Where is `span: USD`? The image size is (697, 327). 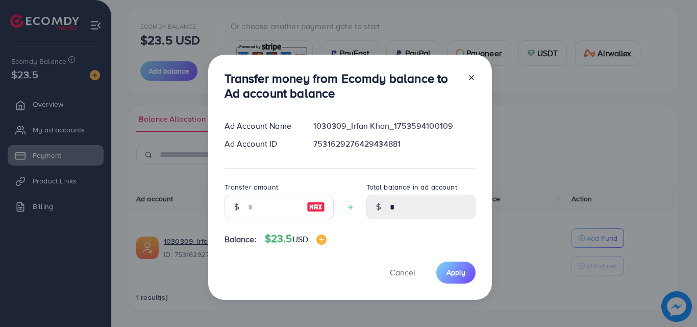
span: USD is located at coordinates (300, 239).